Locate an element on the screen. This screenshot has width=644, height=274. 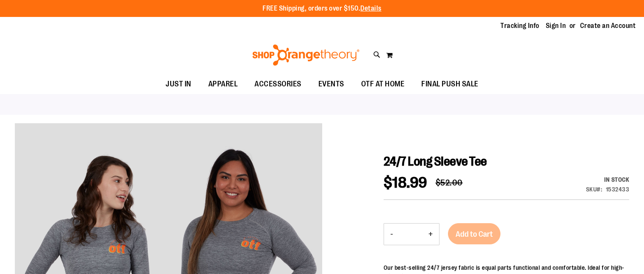
button: Decrease product quantity is located at coordinates (391, 234).